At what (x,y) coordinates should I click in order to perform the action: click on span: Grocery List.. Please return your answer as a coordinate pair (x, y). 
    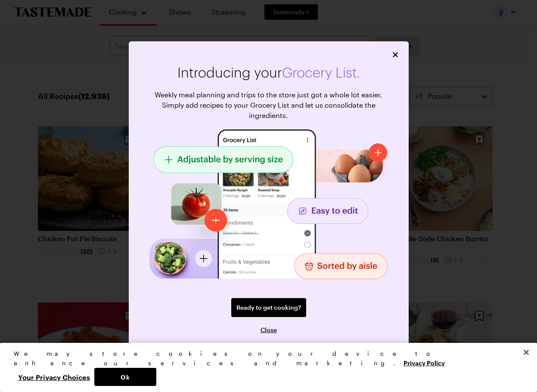
    Looking at the image, I should click on (321, 74).